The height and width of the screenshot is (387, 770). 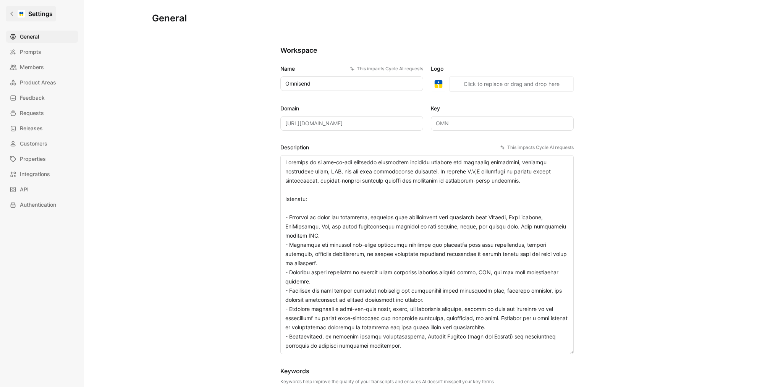 I want to click on a: Settings, so click(x=31, y=14).